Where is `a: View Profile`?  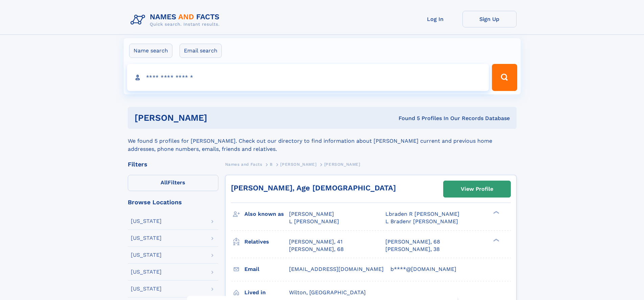 a: View Profile is located at coordinates (477, 189).